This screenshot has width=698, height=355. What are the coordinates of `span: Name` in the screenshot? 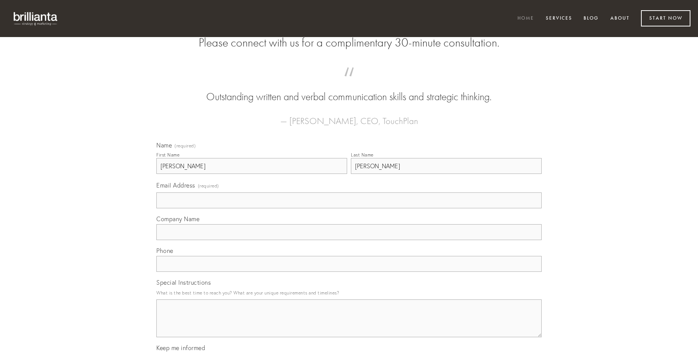 It's located at (164, 145).